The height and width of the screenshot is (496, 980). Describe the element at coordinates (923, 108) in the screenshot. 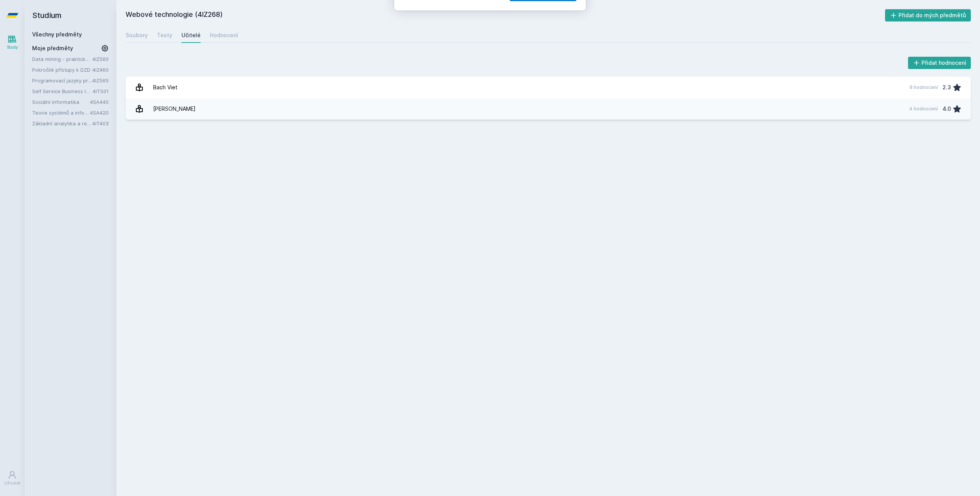

I see `div: 4 hodnocení` at that location.